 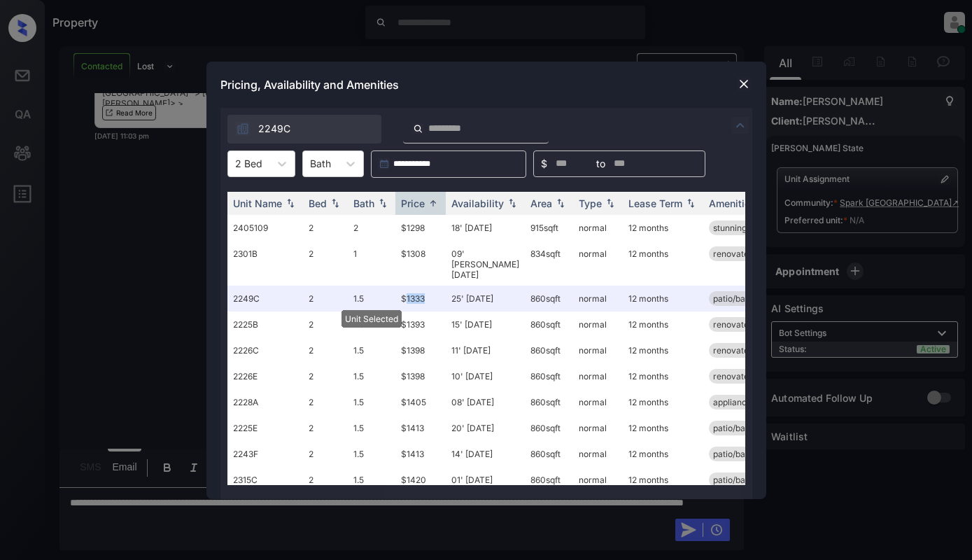 What do you see at coordinates (548, 227) in the screenshot?
I see `td: 915 sqft` at bounding box center [548, 227].